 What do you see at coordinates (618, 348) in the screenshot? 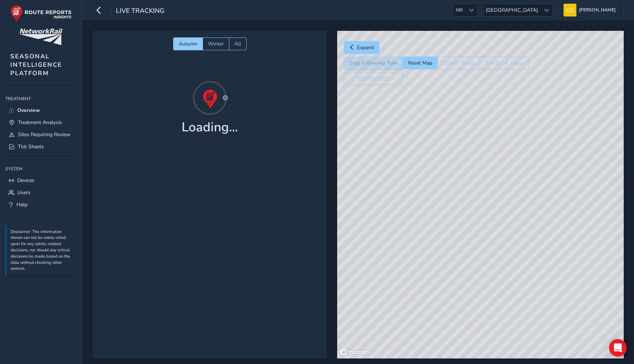
I see `div: Open Intercom Messenger` at bounding box center [618, 348].